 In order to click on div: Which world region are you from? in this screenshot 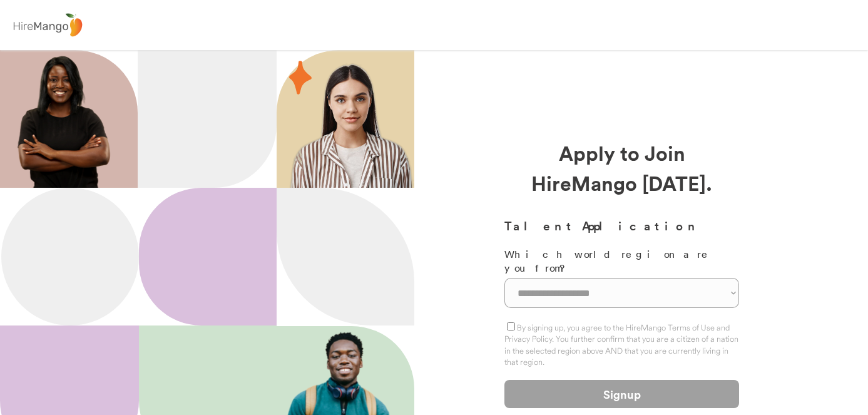, I will do `click(622, 261)`.